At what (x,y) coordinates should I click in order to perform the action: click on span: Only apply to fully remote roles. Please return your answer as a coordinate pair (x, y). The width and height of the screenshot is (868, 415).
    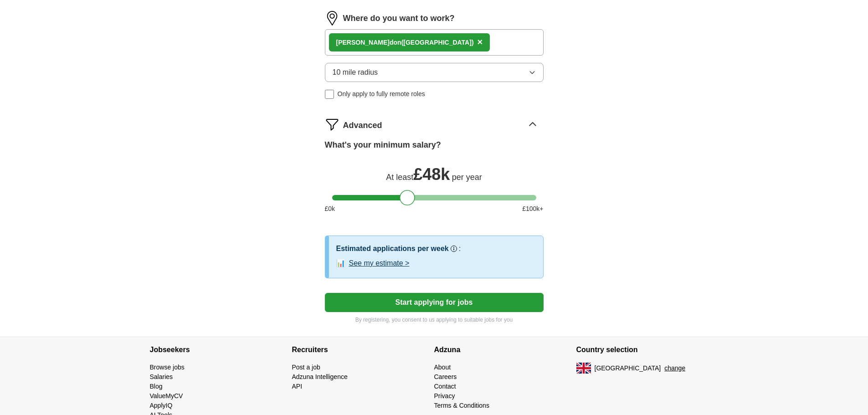
    Looking at the image, I should click on (381, 94).